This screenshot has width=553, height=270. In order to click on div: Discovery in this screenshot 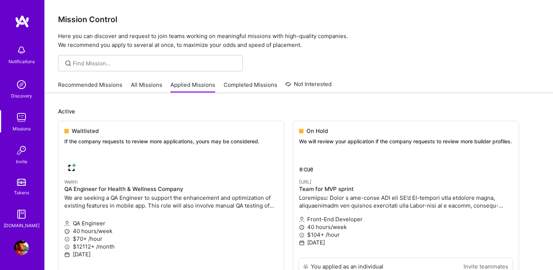, I will do `click(21, 96)`.